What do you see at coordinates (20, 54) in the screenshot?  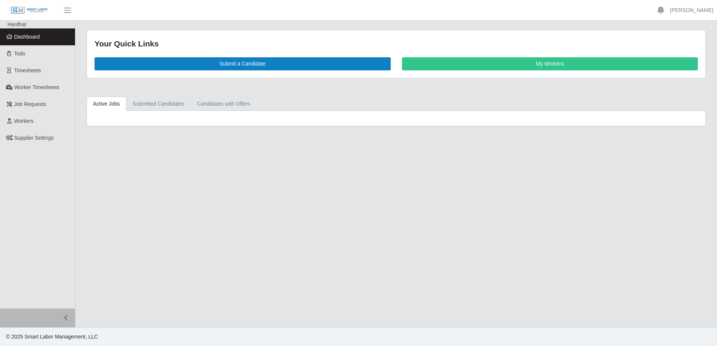 I see `span: Todo` at bounding box center [20, 54].